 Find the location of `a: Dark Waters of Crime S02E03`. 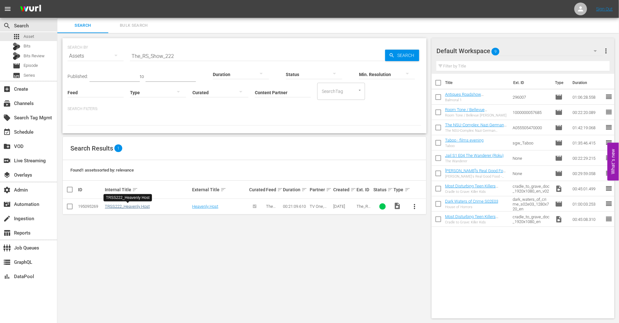

a: Dark Waters of Crime S02E03 is located at coordinates (472, 201).